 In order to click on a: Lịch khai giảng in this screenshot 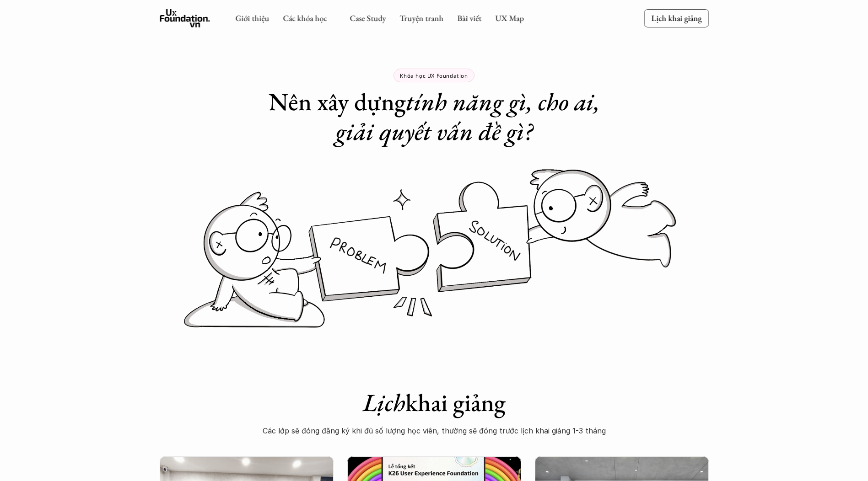, I will do `click(676, 18)`.